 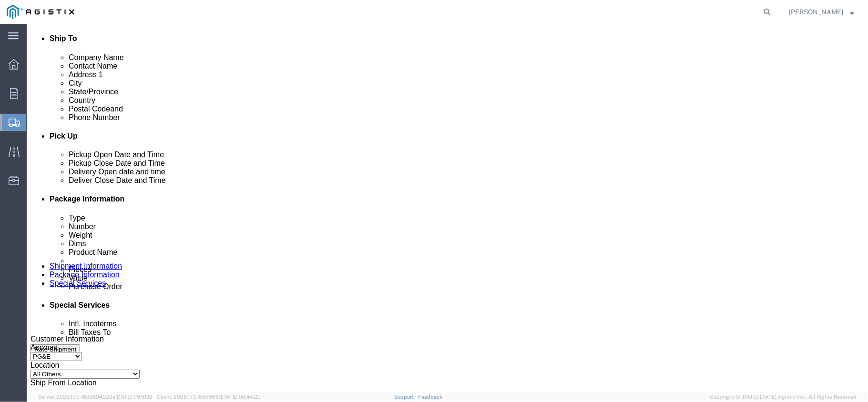 I want to click on span: Lee Carter, so click(x=816, y=12).